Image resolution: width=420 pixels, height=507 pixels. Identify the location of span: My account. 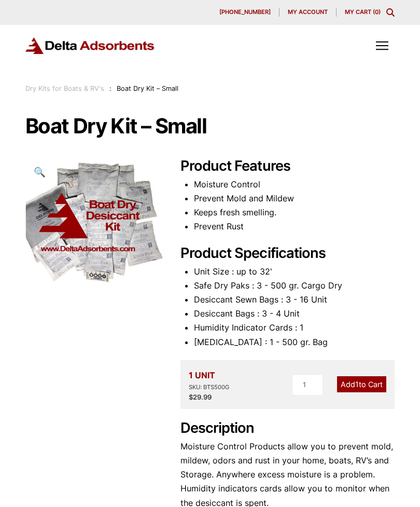
(307, 12).